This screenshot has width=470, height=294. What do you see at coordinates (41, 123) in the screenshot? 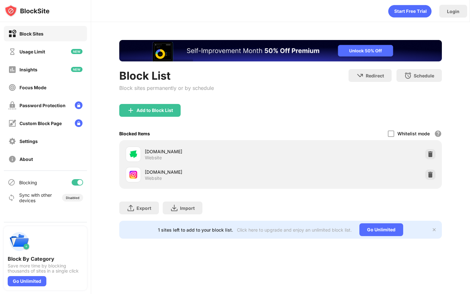
I see `div: Custom Block Page` at bounding box center [41, 123].